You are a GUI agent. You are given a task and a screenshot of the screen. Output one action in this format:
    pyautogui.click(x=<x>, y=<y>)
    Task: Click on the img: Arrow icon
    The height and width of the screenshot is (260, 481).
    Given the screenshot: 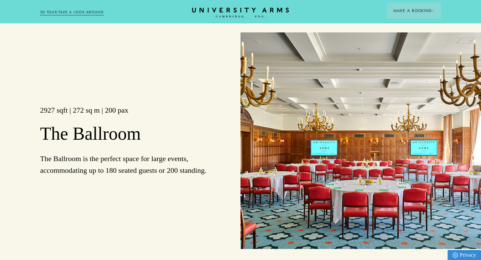 What is the action you would take?
    pyautogui.click(x=433, y=11)
    